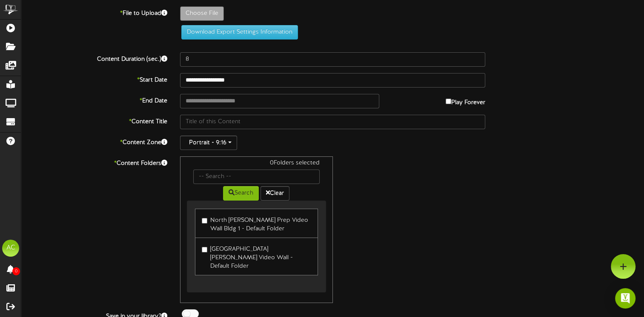  I want to click on label: Content Zone, so click(94, 141).